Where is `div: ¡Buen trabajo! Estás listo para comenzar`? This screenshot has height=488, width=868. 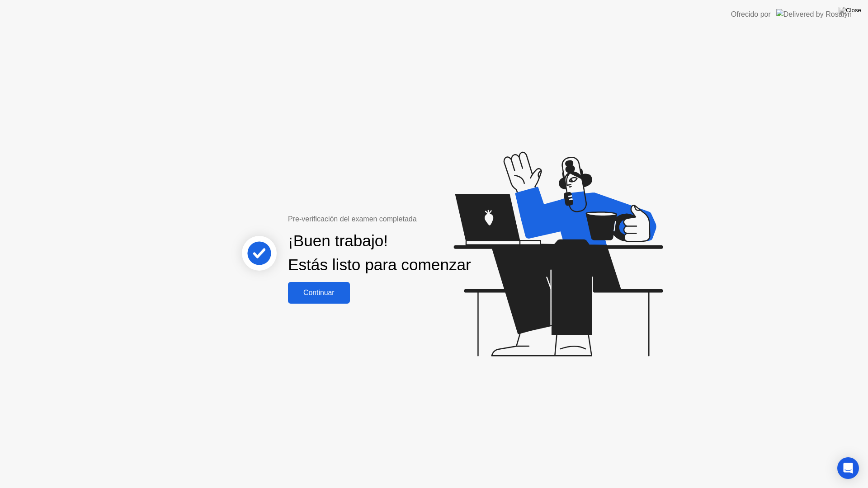 div: ¡Buen trabajo! Estás listo para comenzar is located at coordinates (379, 253).